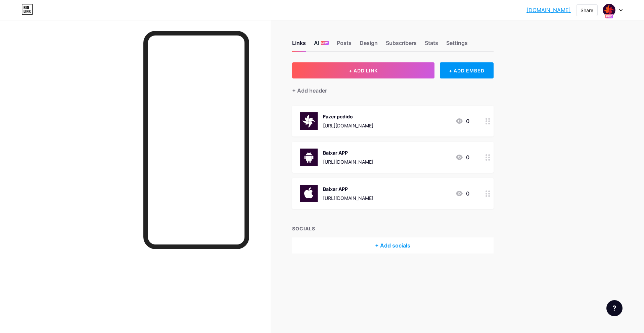  What do you see at coordinates (299, 45) in the screenshot?
I see `div: Links` at bounding box center [299, 45].